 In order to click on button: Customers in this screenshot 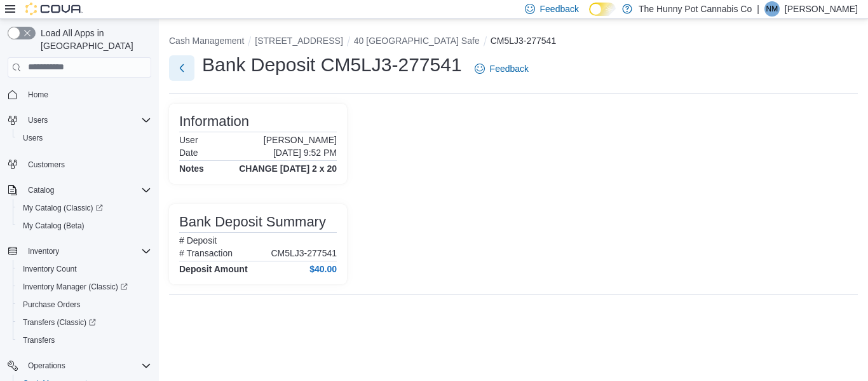, I will do `click(80, 164)`.